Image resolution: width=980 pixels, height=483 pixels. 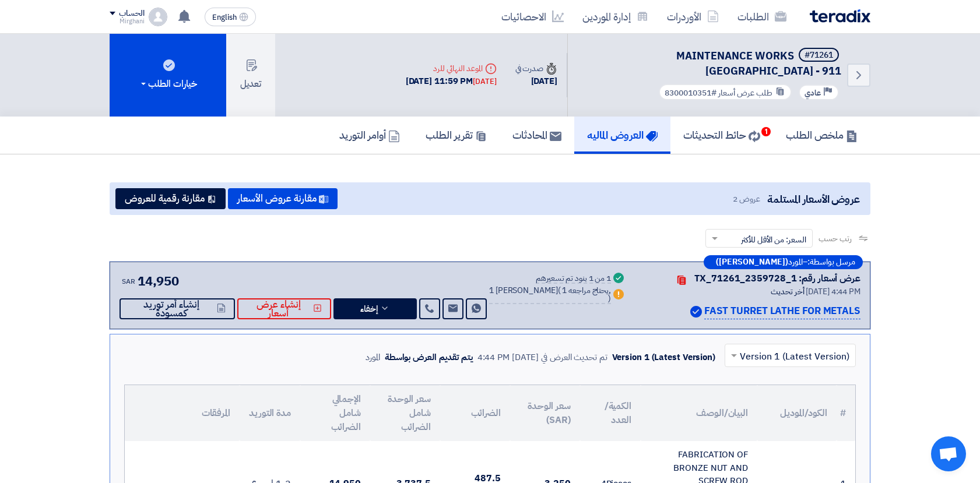 What do you see at coordinates (475, 413) in the screenshot?
I see `th: الضرائب` at bounding box center [475, 413].